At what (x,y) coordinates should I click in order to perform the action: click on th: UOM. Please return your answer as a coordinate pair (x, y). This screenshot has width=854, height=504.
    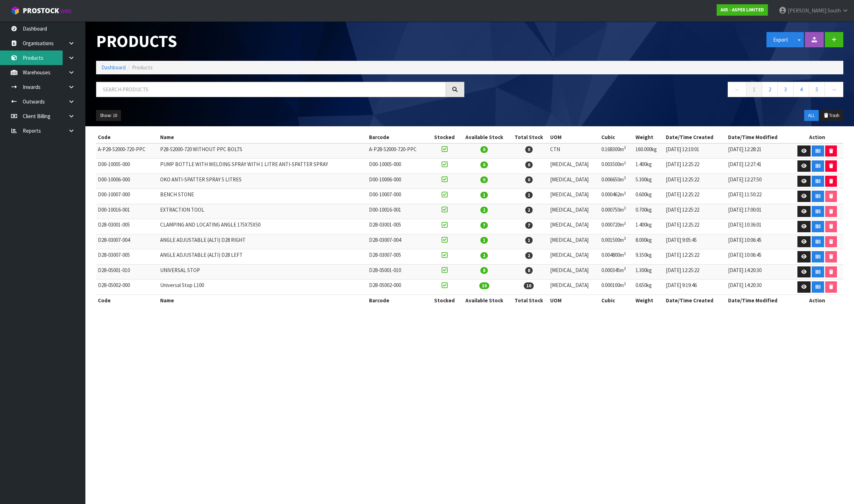
    Looking at the image, I should click on (574, 137).